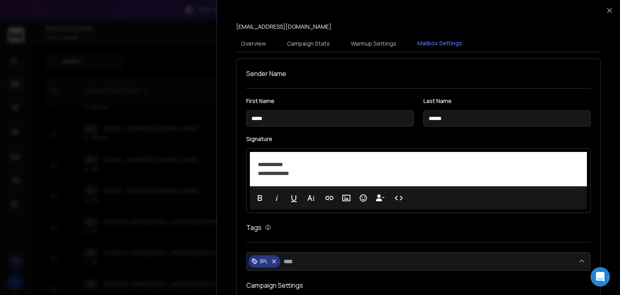  Describe the element at coordinates (381, 198) in the screenshot. I see `button: Insert Unsubscribe Link` at that location.